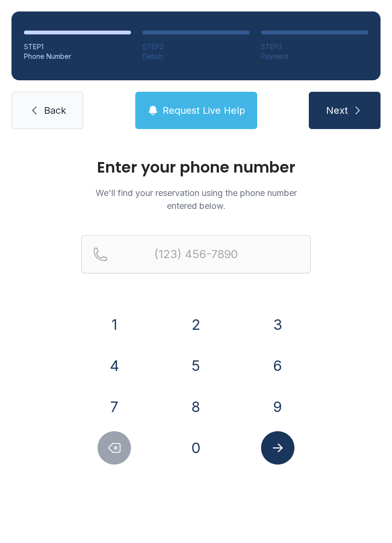 The image size is (392, 543). Describe the element at coordinates (114, 325) in the screenshot. I see `button: 1` at that location.